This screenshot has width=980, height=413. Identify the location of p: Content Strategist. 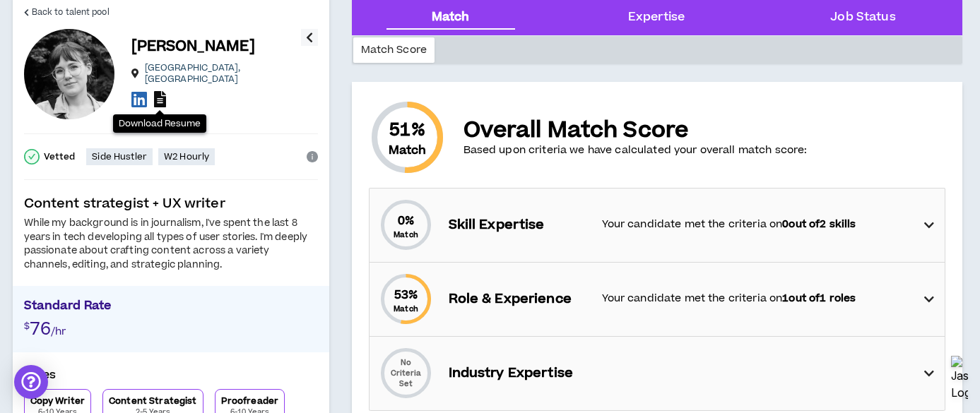
(153, 401).